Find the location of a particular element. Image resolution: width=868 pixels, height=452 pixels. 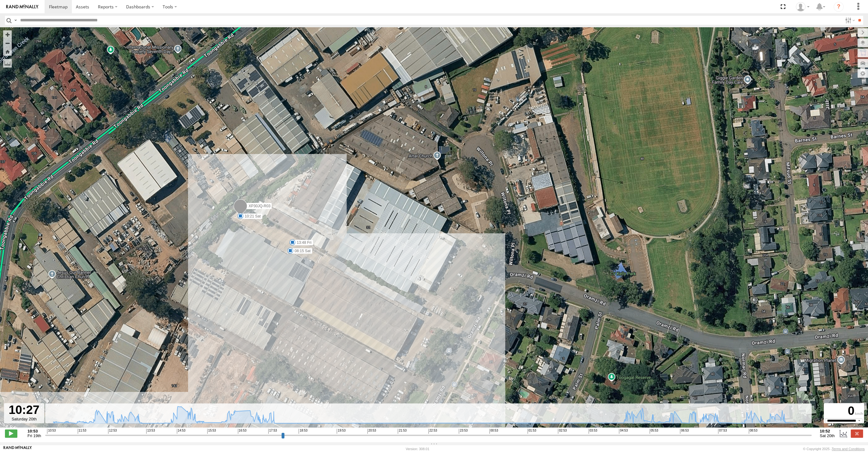

div: © Copyright 2025 - is located at coordinates (833, 449).